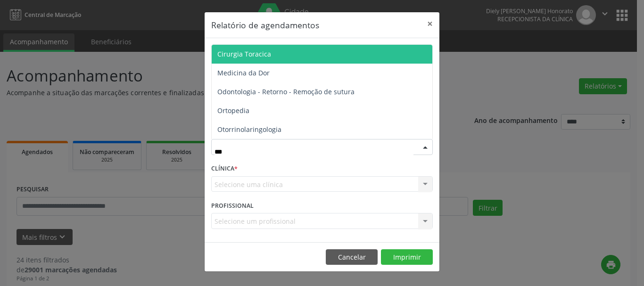  I want to click on span: Medicina da Dor, so click(243, 73).